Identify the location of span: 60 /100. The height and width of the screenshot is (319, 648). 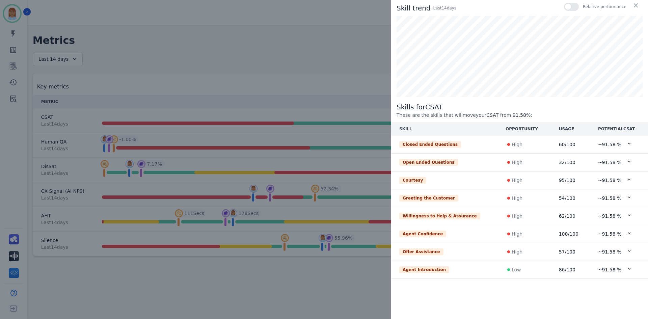
(567, 144).